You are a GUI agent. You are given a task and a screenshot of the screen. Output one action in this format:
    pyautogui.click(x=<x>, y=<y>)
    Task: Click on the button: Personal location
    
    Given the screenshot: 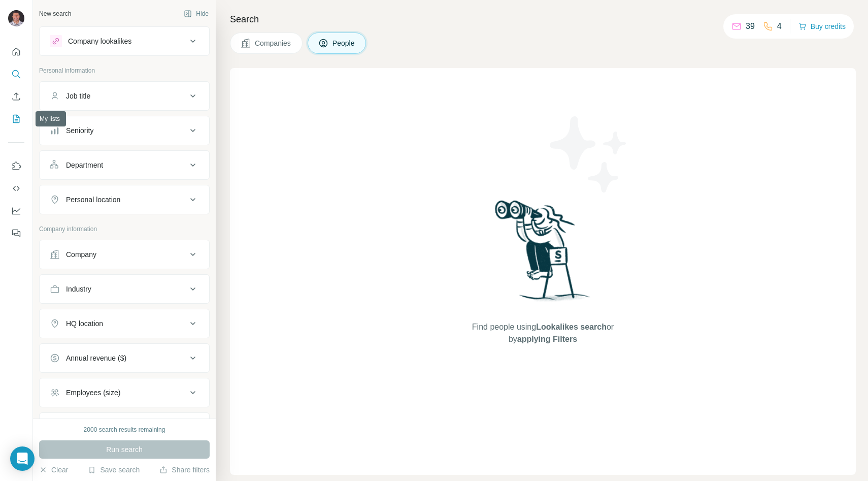 What is the action you would take?
    pyautogui.click(x=125, y=200)
    